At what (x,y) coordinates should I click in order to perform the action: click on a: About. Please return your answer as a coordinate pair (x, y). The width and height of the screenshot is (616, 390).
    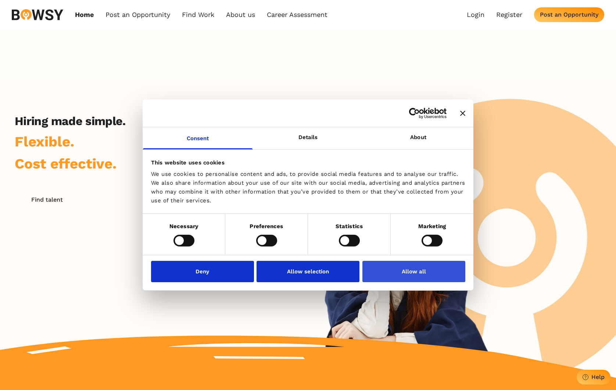
    Looking at the image, I should click on (418, 138).